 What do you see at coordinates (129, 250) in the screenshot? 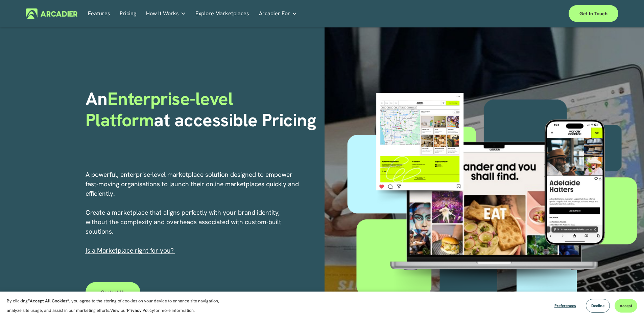
I see `span: I` at bounding box center [129, 250].